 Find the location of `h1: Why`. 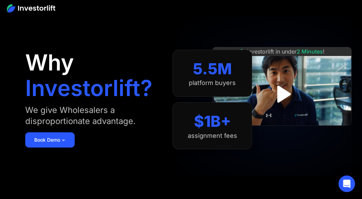

h1: Why is located at coordinates (49, 63).